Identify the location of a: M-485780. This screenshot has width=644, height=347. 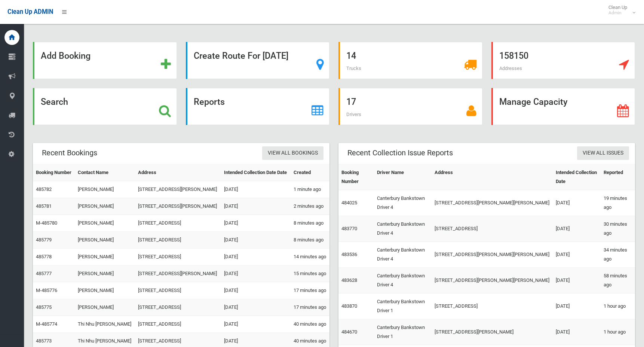
(47, 223).